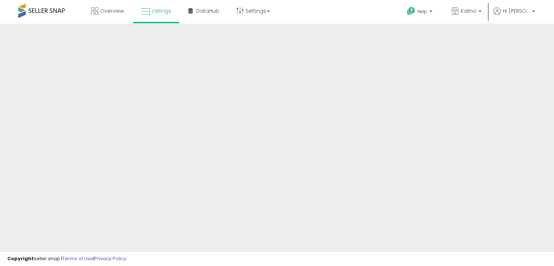 This screenshot has width=554, height=266. I want to click on i: Get Help, so click(411, 11).